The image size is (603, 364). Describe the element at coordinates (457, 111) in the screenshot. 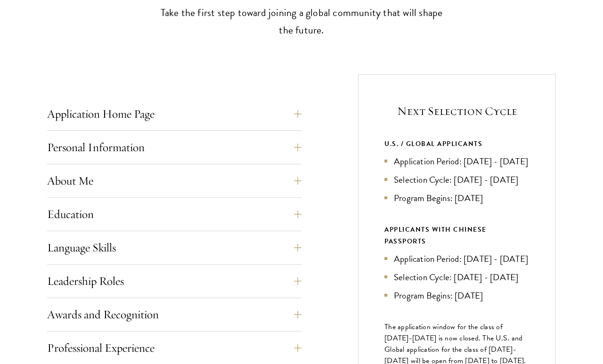

I see `h5: Next Selection Cycle` at that location.